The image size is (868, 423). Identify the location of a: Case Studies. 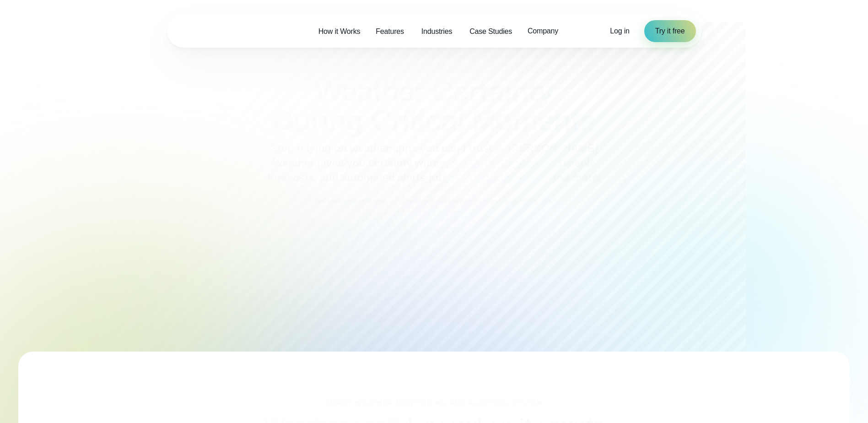
(491, 31).